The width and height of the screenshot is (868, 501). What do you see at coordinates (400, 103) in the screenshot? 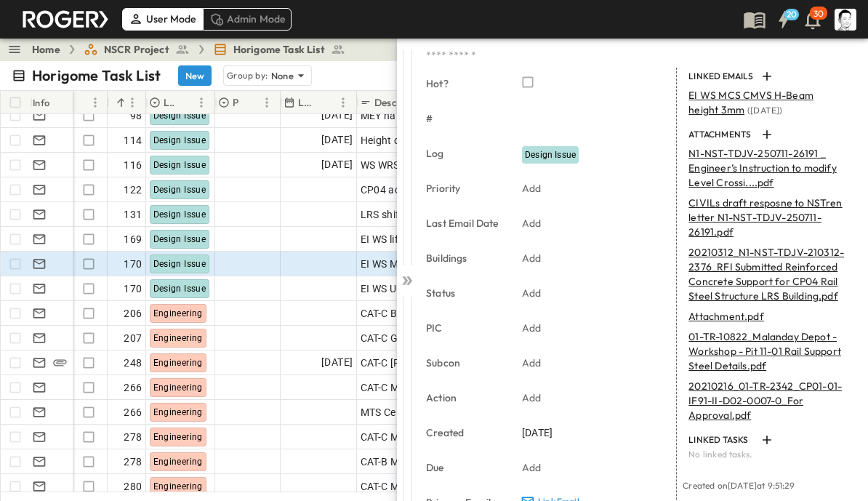
I see `p: Description` at bounding box center [400, 103].